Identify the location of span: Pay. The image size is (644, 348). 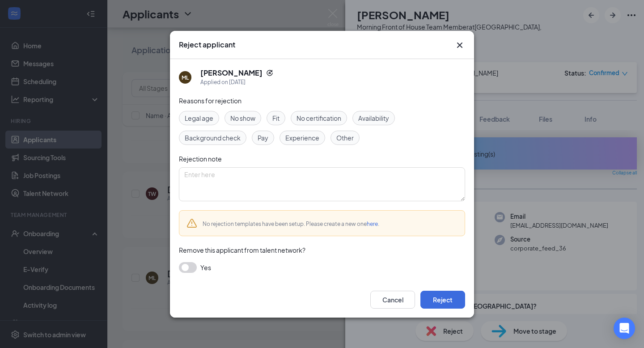
(263, 138).